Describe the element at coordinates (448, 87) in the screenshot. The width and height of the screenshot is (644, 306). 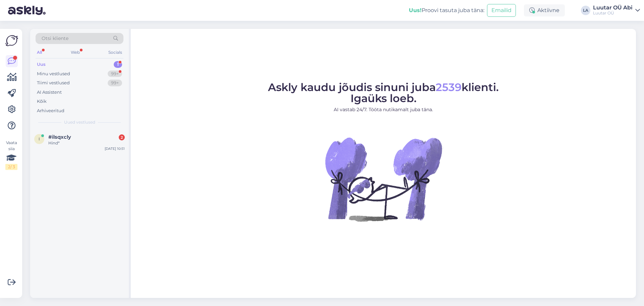
I see `span: 2539` at that location.